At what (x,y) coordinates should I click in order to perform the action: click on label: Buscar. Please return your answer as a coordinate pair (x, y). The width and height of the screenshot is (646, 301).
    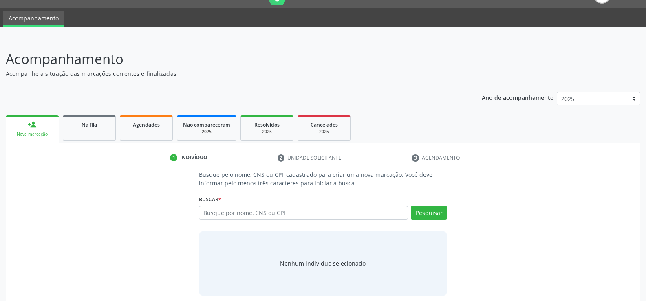
    Looking at the image, I should click on (210, 199).